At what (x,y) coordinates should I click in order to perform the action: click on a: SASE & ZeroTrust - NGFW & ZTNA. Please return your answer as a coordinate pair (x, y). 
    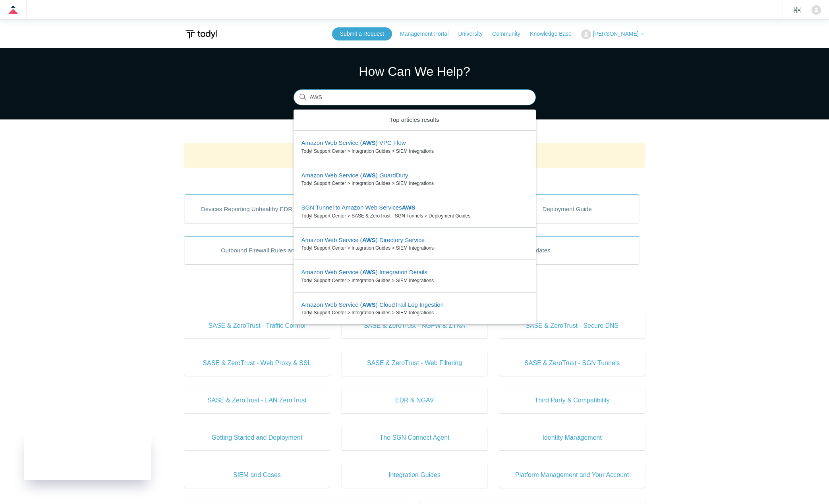
    Looking at the image, I should click on (414, 326).